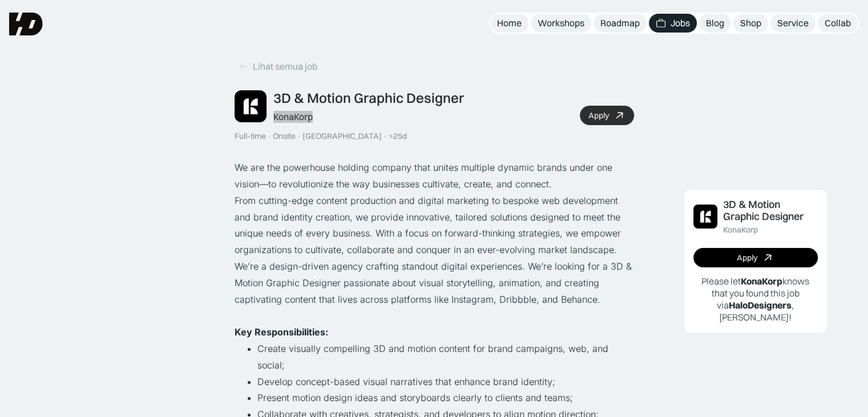 The image size is (868, 417). I want to click on p: We’re a design-driven agency crafting standout digital experiences. We’re looking for a 3D & Moti..., so click(434, 283).